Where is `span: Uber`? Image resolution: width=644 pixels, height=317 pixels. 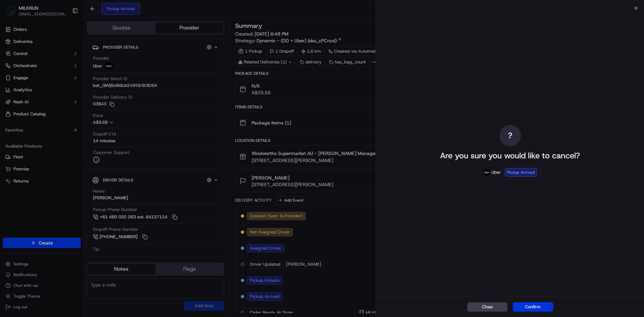 span: Uber is located at coordinates (496, 172).